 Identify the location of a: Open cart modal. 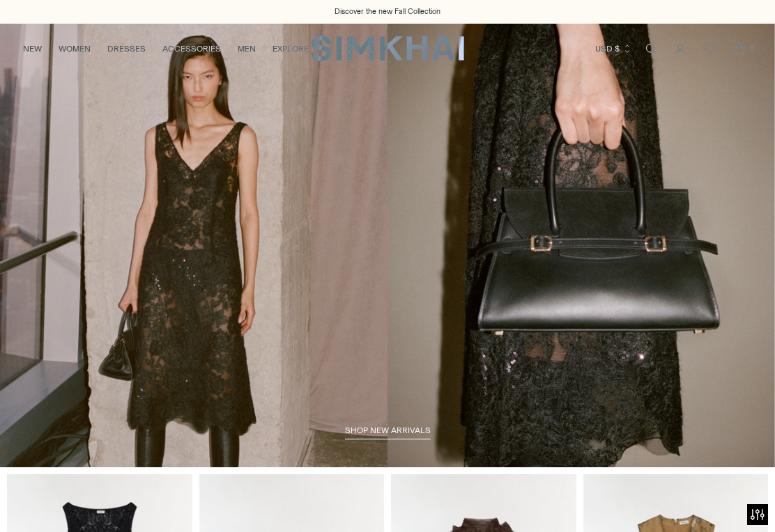
(739, 49).